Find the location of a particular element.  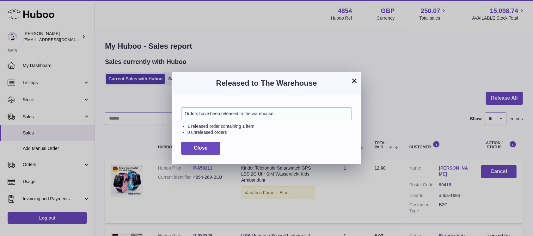

div: Orders have been released to the warehouse. is located at coordinates (266, 113).